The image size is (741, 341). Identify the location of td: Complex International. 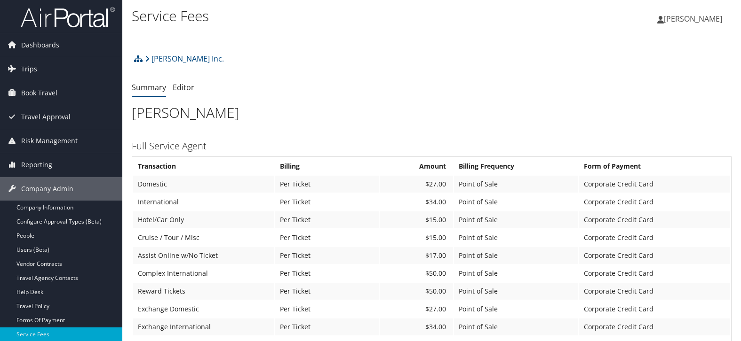
(204, 274).